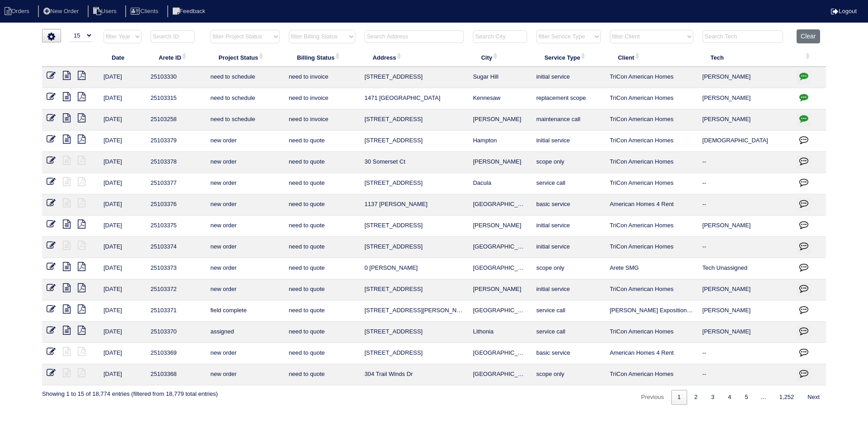  What do you see at coordinates (106, 11) in the screenshot?
I see `a: Users` at bounding box center [106, 11].